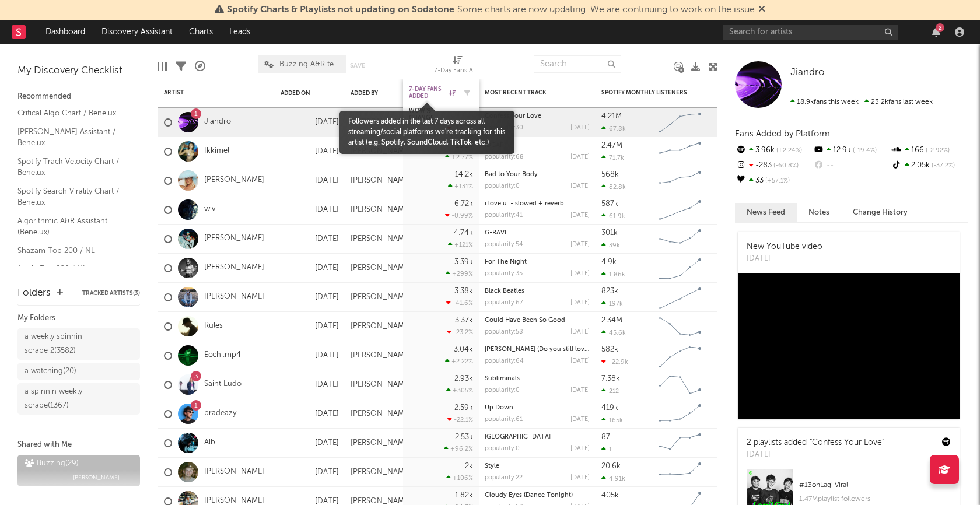  Describe the element at coordinates (73, 113) in the screenshot. I see `a: Critical Algo Chart / Benelux` at that location.